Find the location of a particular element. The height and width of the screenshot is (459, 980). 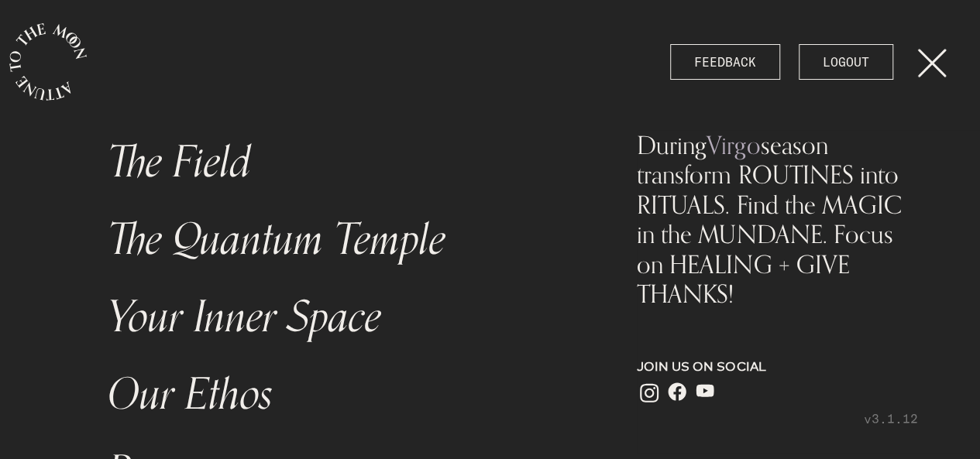

a: The Field is located at coordinates (343, 163).